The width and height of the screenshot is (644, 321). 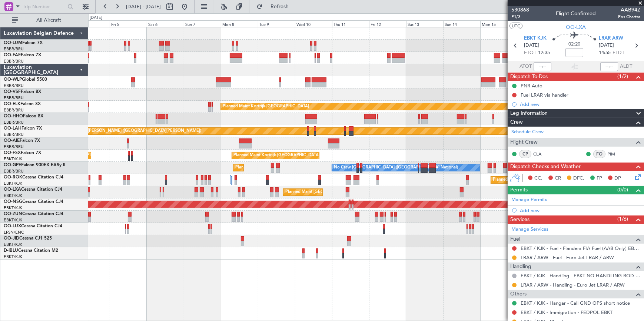 I want to click on span: AAB94Z, so click(x=629, y=10).